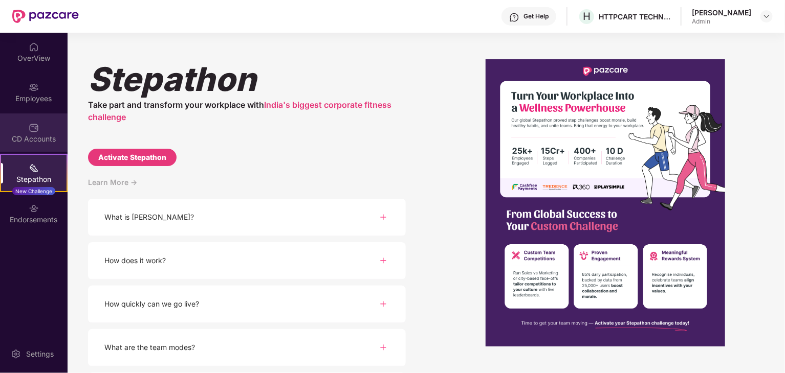 This screenshot has width=785, height=373. Describe the element at coordinates (34, 47) in the screenshot. I see `img: svg+xml;base64,PHN2ZyBpZD0iSG9tZSIgeG1sbnM9Imh0dHA6Ly93d3cudzMub3JnLzIwMDAvc3ZnIiB3aWR0aD0iMjAiIG...` at that location.